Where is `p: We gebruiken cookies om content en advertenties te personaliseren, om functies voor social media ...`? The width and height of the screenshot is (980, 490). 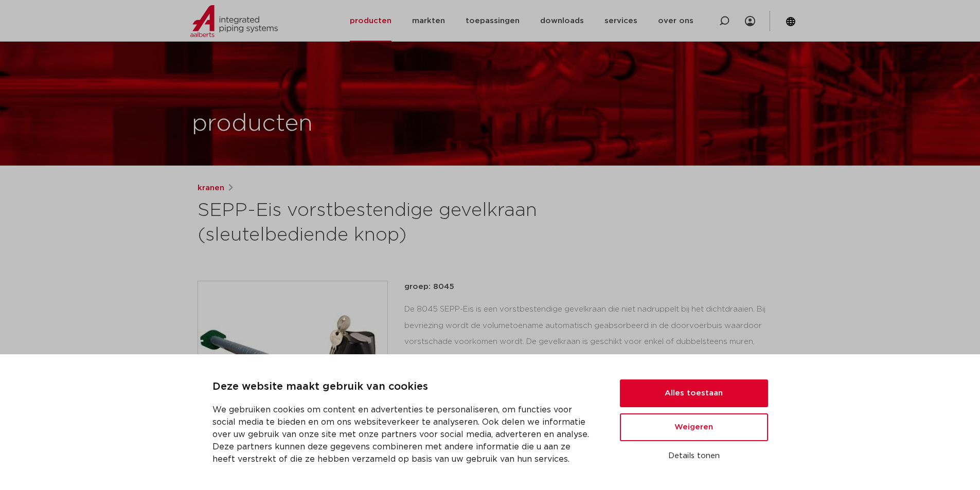 p: We gebruiken cookies om content en advertenties te personaliseren, om functies voor social media ... is located at coordinates (404, 434).